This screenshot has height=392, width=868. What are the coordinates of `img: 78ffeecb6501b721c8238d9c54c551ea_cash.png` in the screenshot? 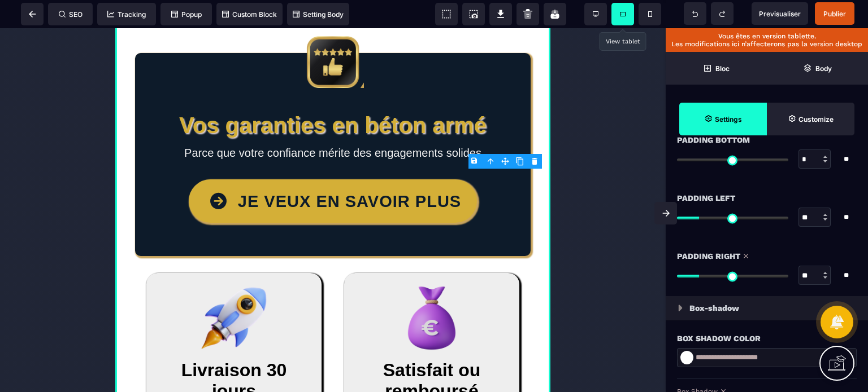 It's located at (317, 290).